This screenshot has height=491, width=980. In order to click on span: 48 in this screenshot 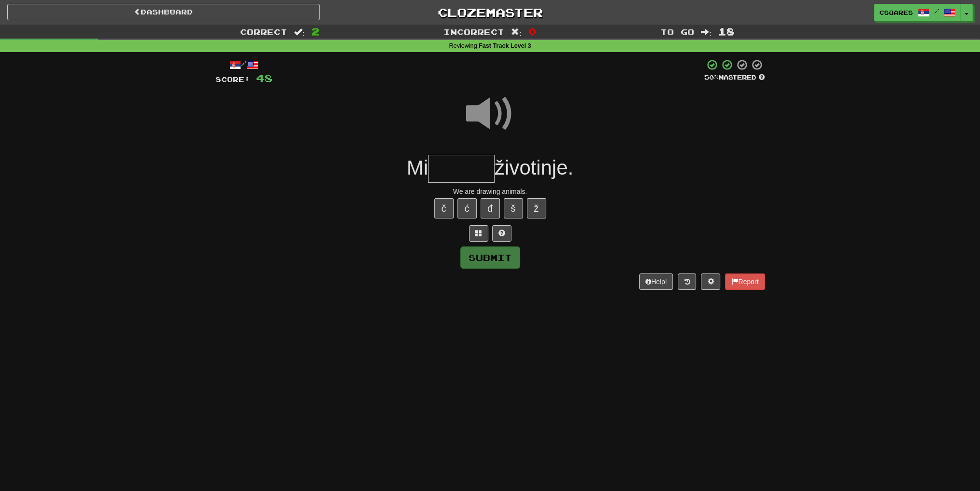, I will do `click(264, 78)`.